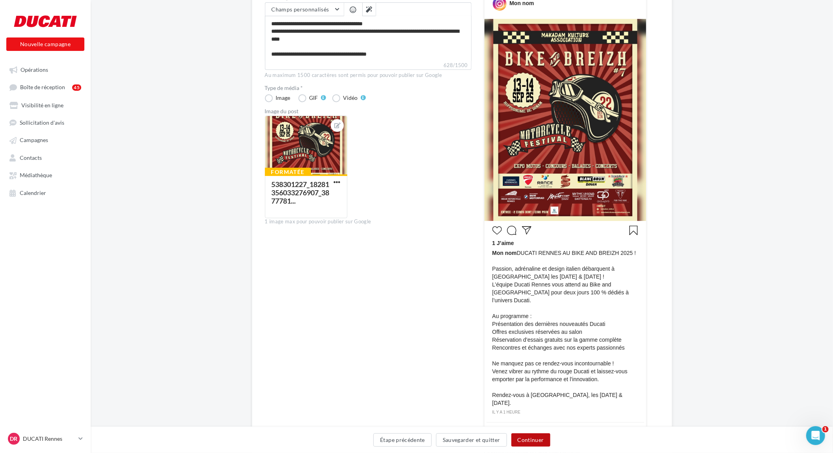  What do you see at coordinates (45, 105) in the screenshot?
I see `a: Visibilité en ligne` at bounding box center [45, 105].